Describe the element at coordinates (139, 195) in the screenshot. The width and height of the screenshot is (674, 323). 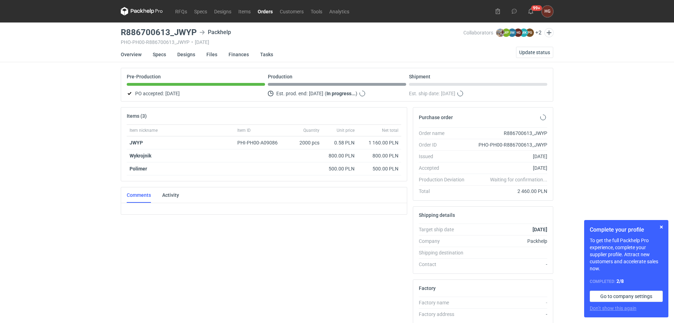
I see `a: Comments` at that location.